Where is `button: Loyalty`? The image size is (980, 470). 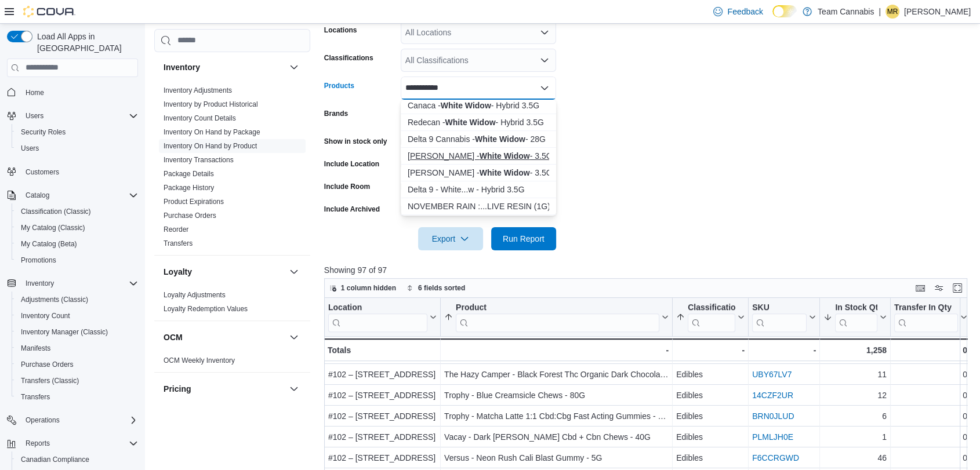
button: Loyalty is located at coordinates (224, 271).